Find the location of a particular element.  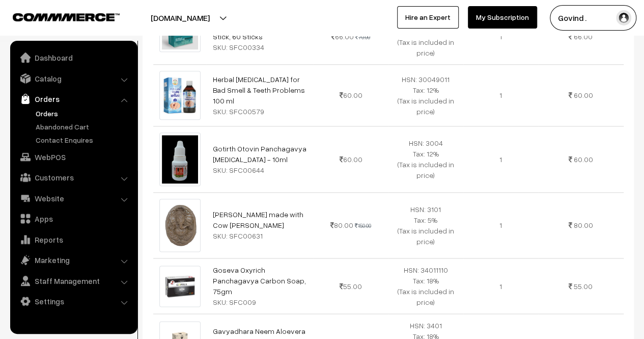

a: Settings is located at coordinates (74, 301).